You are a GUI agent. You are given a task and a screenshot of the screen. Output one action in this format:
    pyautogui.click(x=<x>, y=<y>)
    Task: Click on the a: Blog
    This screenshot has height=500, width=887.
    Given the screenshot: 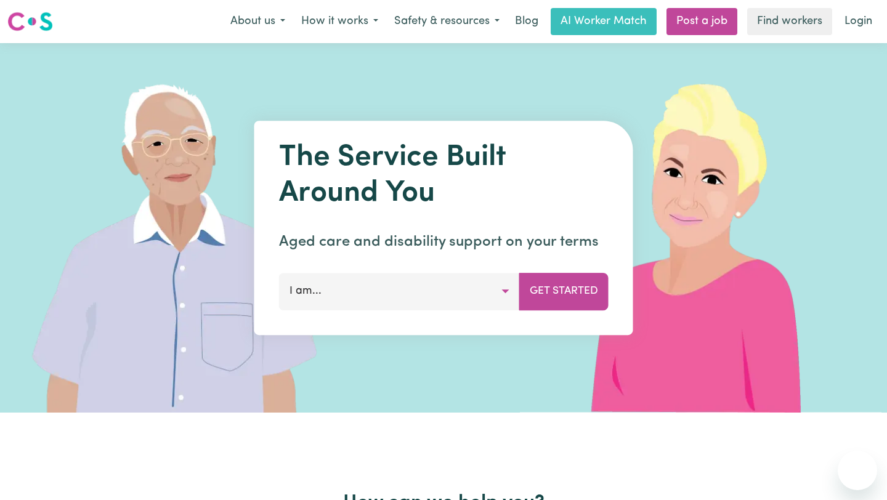 What is the action you would take?
    pyautogui.click(x=526, y=22)
    